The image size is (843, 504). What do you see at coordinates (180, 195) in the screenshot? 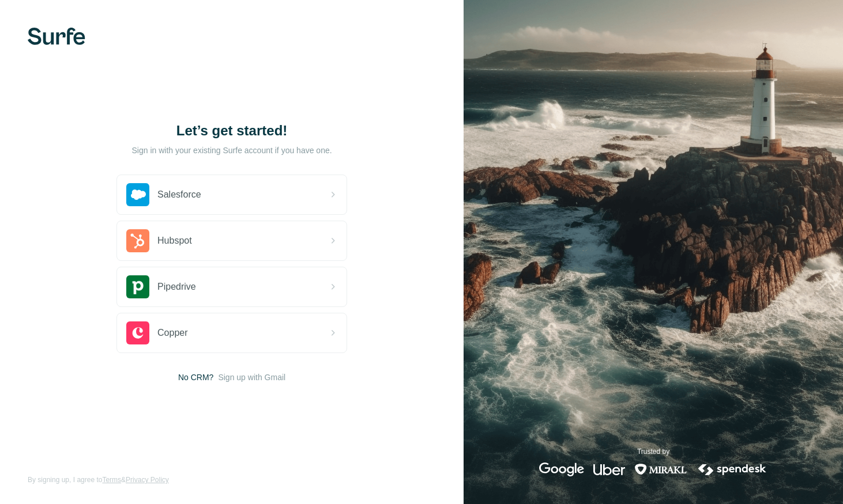
I see `span: Salesforce` at bounding box center [180, 195].